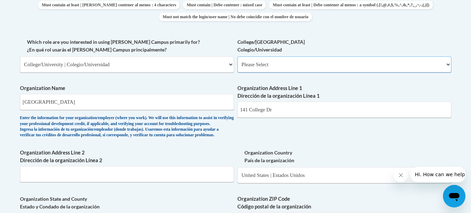  Describe the element at coordinates (30, 8) in the screenshot. I see `span: Hi. How can we help?` at that location.